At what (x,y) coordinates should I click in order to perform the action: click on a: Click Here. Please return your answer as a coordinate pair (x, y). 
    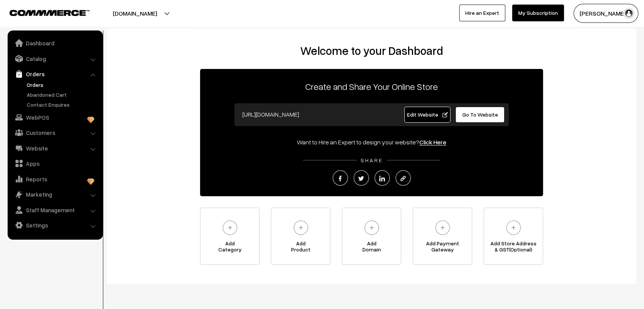
    Looking at the image, I should click on (433, 142).